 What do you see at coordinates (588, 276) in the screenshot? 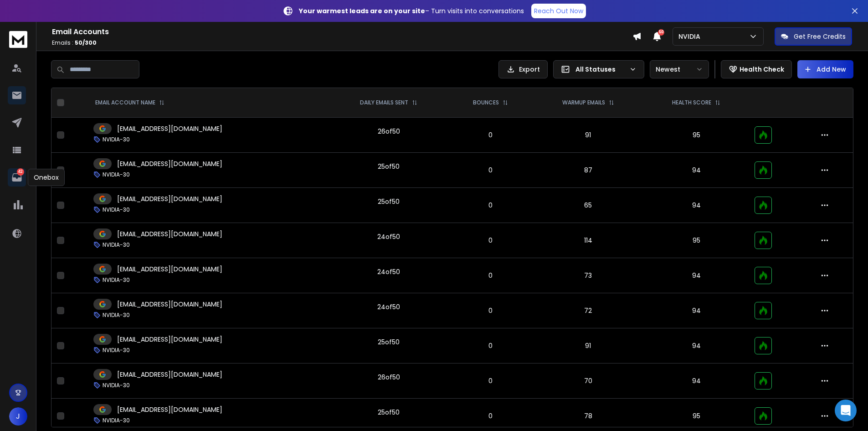
I see `td: 73` at bounding box center [588, 276].